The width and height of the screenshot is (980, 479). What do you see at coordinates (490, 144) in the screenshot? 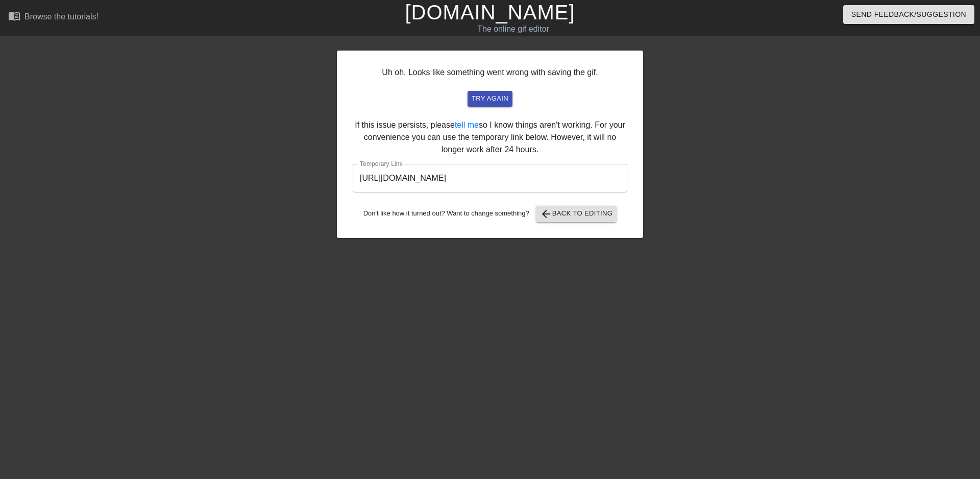
I see `div: Uh oh. Looks like something went wrong with saving the gif. If this issue persists, please so I k...` at bounding box center [490, 144].